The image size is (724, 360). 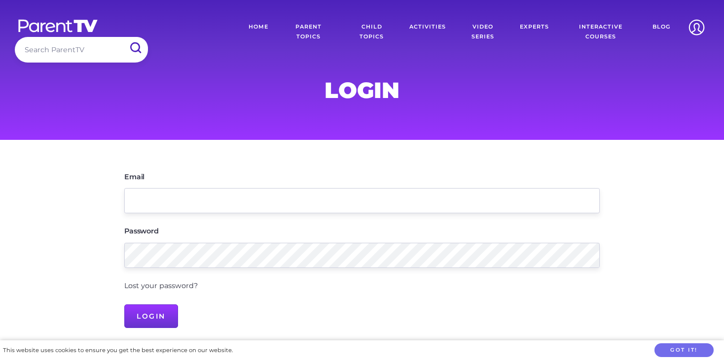 What do you see at coordinates (151, 317) in the screenshot?
I see `input: Login` at bounding box center [151, 317].